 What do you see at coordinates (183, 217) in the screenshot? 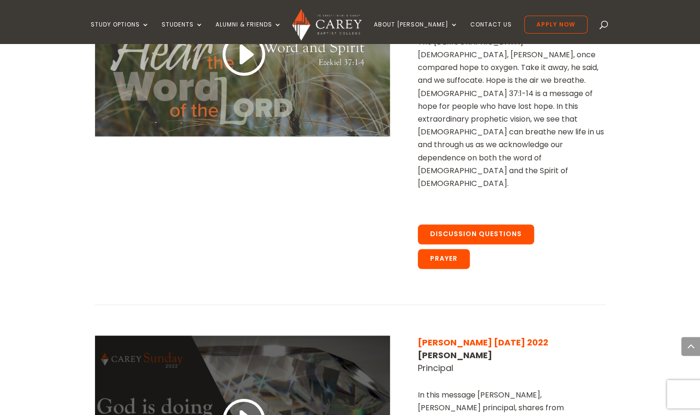
I see `img: Carey-Sunday-2025_PowerPoint-Slide-scaled.jpg` at bounding box center [183, 217].